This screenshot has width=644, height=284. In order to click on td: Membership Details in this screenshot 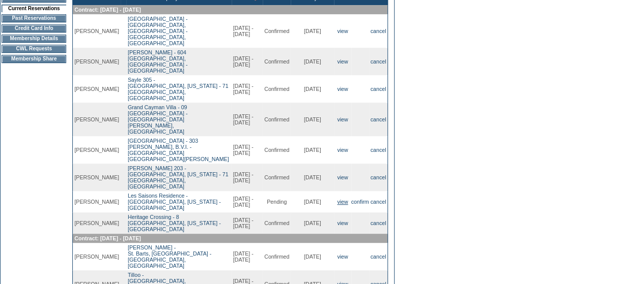, I will do `click(33, 39)`.